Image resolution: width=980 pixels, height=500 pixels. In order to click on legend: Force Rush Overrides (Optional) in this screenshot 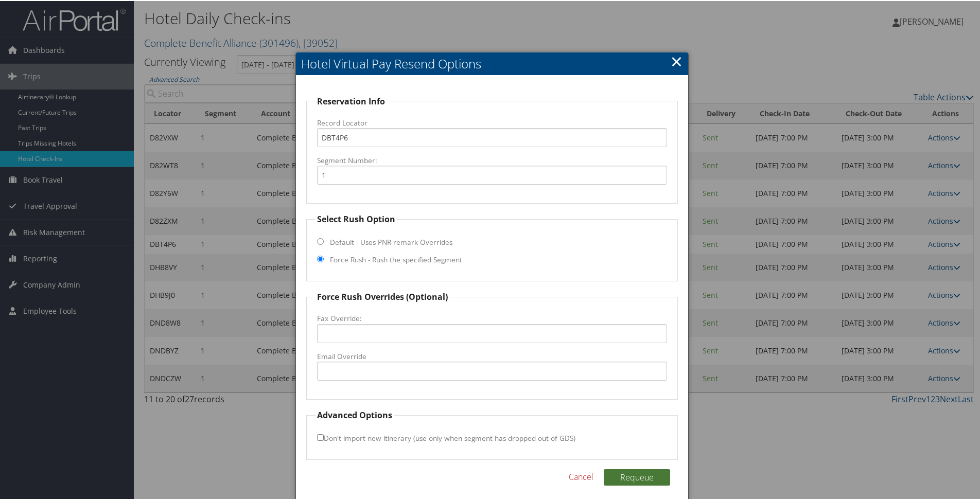, I will do `click(382, 296)`.